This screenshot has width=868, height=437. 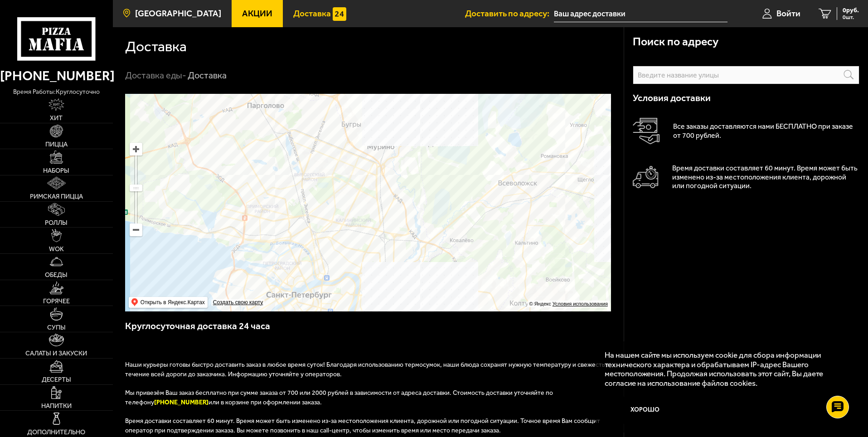 What do you see at coordinates (368, 330) in the screenshot?
I see `h3: Круглосуточная доставка 24 часа` at bounding box center [368, 330].